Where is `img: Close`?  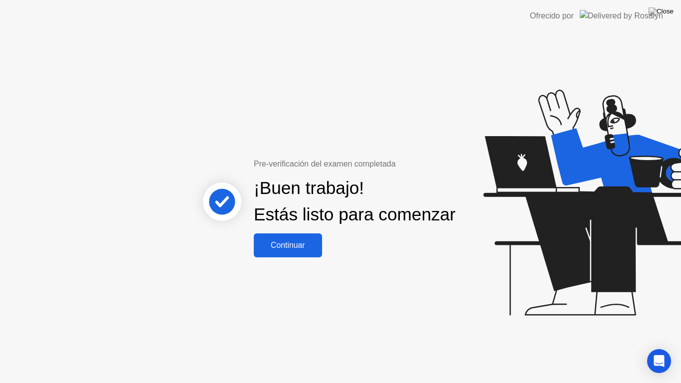 img: Close is located at coordinates (661, 11).